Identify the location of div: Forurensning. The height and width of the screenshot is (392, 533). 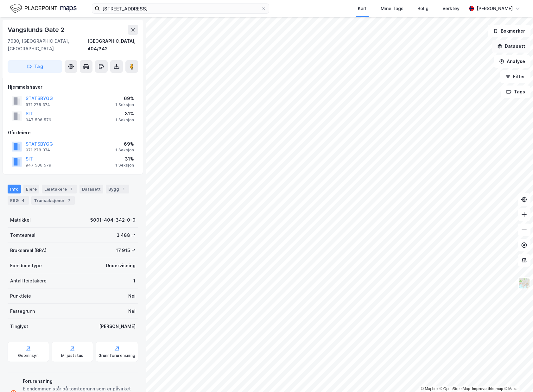
(80, 382).